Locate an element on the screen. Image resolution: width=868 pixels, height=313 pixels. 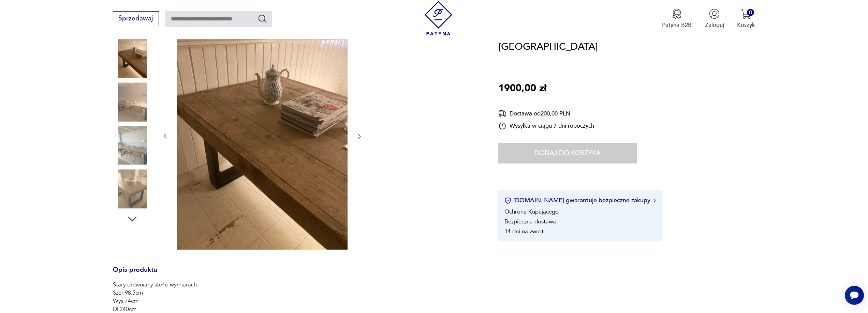
a: Ikona medaluPatyna B2B is located at coordinates (676, 19).